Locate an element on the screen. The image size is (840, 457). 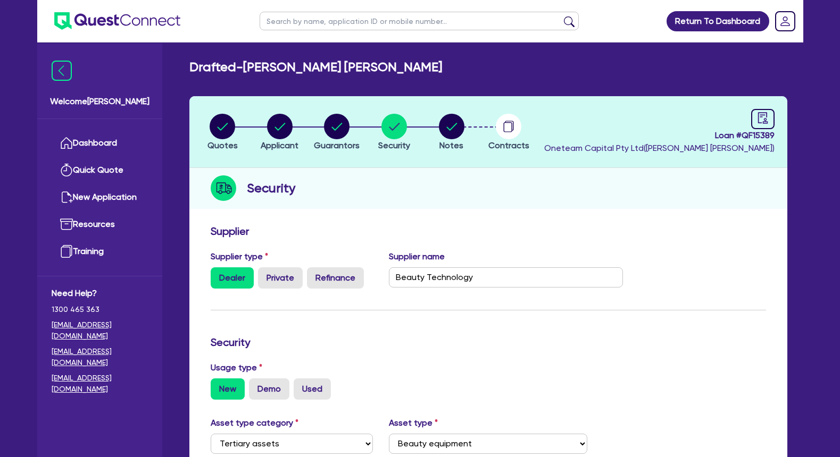
span: Quotes is located at coordinates (222, 145).